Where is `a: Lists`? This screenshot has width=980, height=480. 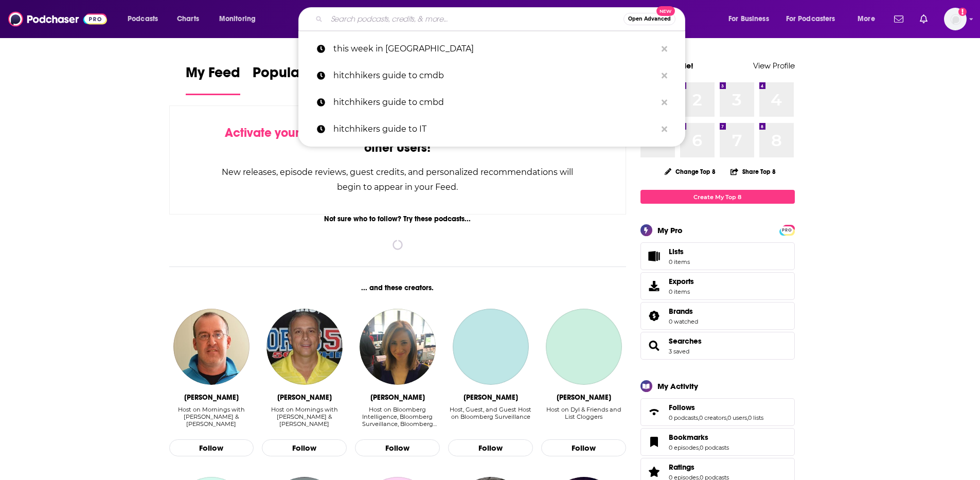
a: Lists is located at coordinates (718, 256).